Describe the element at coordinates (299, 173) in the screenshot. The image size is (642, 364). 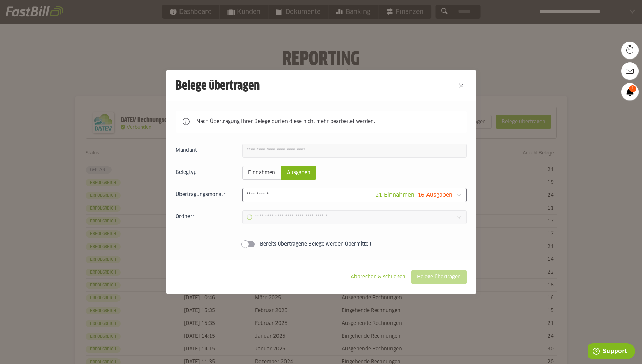
I see `sl-radio-button: Ausgaben` at that location.